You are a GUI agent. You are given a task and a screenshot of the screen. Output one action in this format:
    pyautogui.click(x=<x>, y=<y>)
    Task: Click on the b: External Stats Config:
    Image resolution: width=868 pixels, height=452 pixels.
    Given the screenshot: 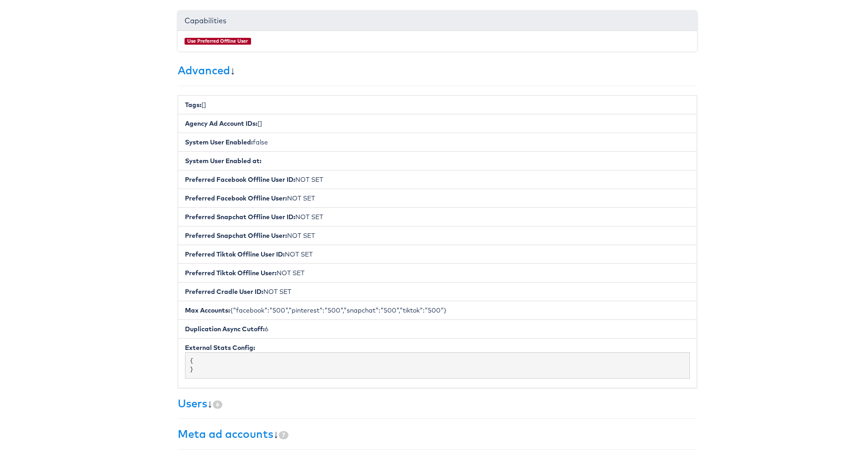 What is the action you would take?
    pyautogui.click(x=220, y=346)
    